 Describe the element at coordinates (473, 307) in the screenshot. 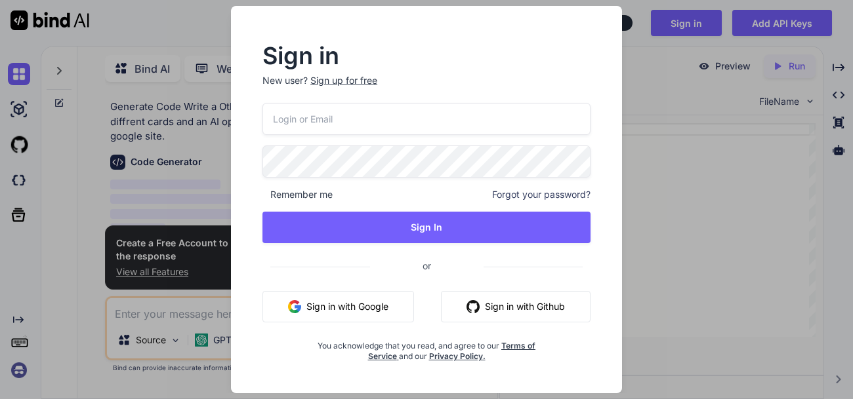

I see `img: github` at that location.